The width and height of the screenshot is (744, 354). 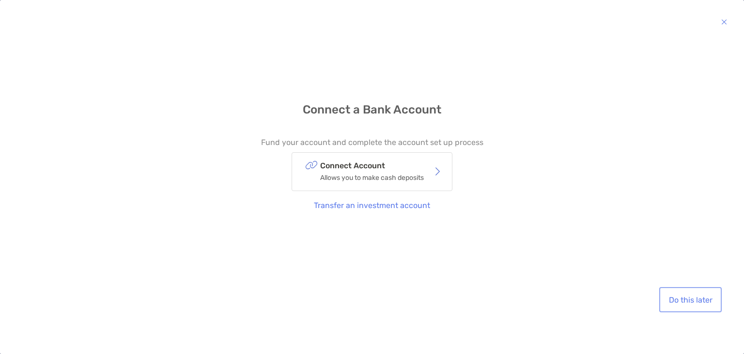 What do you see at coordinates (372, 165) in the screenshot?
I see `p: Connect Account` at bounding box center [372, 165].